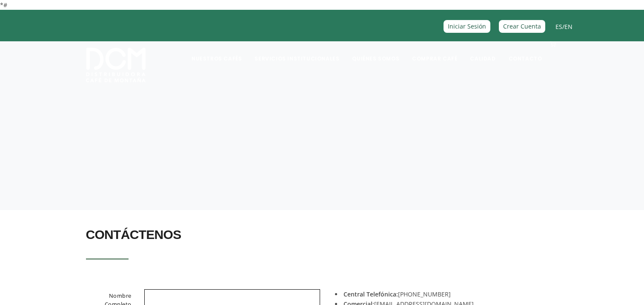 The width and height of the screenshot is (644, 305). I want to click on a: Nuestros Cafés, so click(217, 52).